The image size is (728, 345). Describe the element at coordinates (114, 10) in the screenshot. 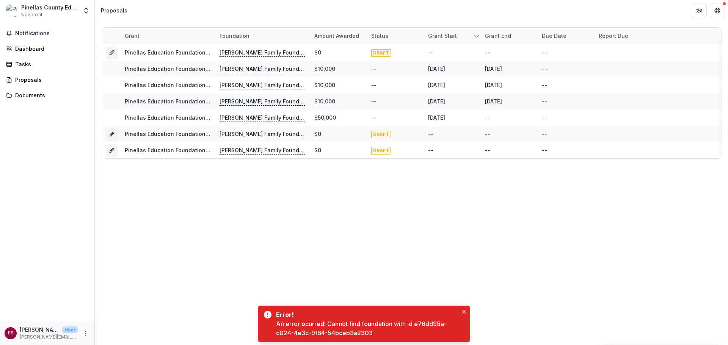

I see `nav: breadcrumb` at that location.